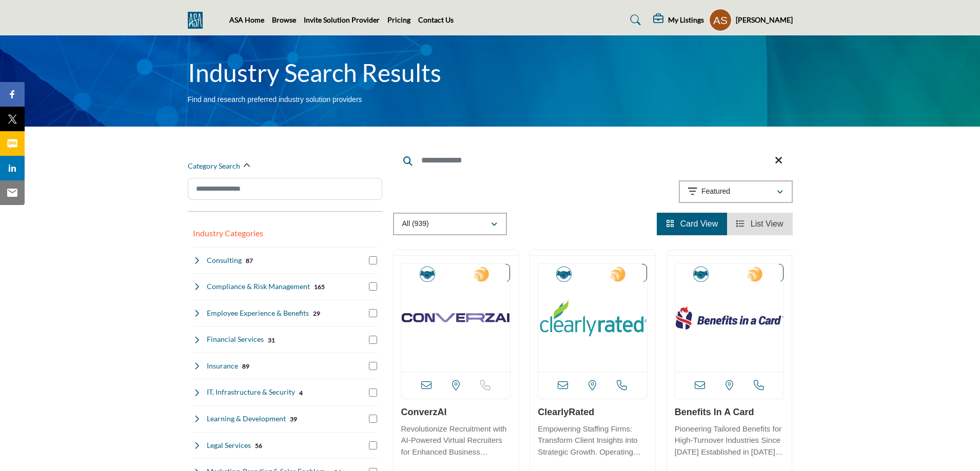  I want to click on b: 56, so click(259, 446).